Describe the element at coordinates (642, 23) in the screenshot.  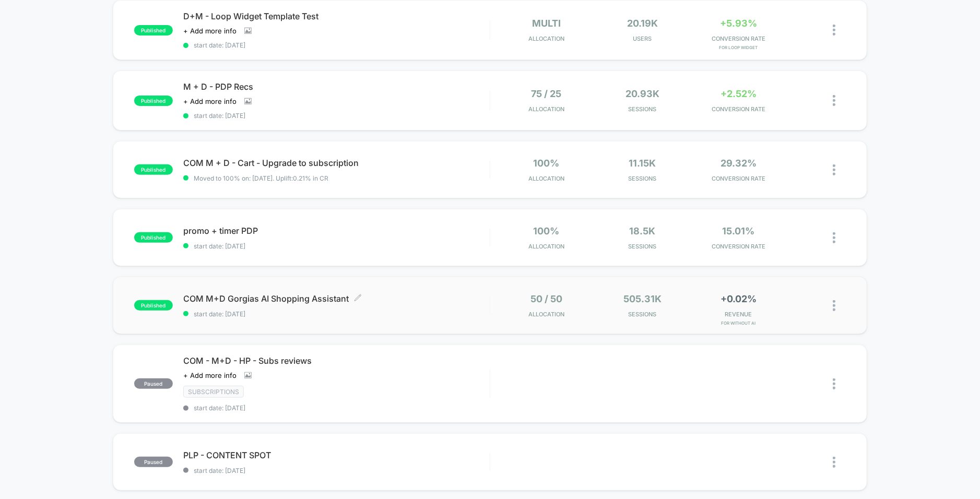
I see `span: 20.19k` at that location.